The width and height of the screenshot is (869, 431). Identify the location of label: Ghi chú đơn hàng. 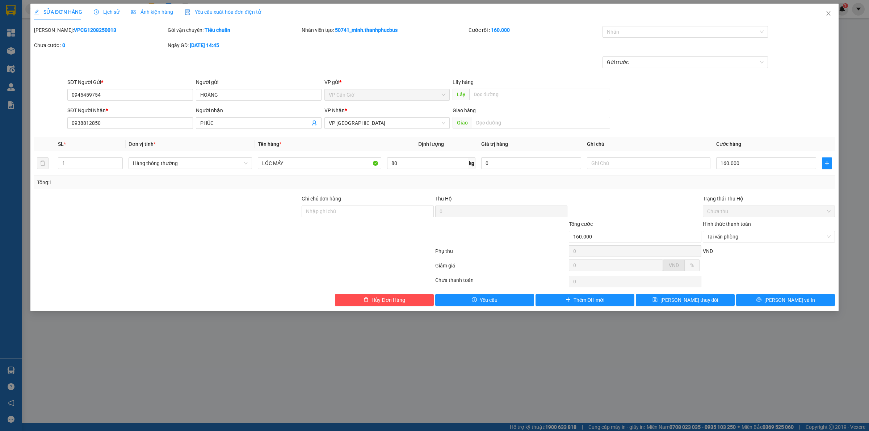
(322, 199).